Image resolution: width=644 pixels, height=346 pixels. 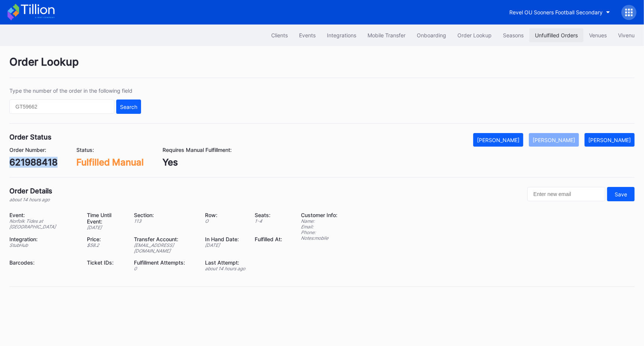 I want to click on div: Search, so click(x=128, y=107).